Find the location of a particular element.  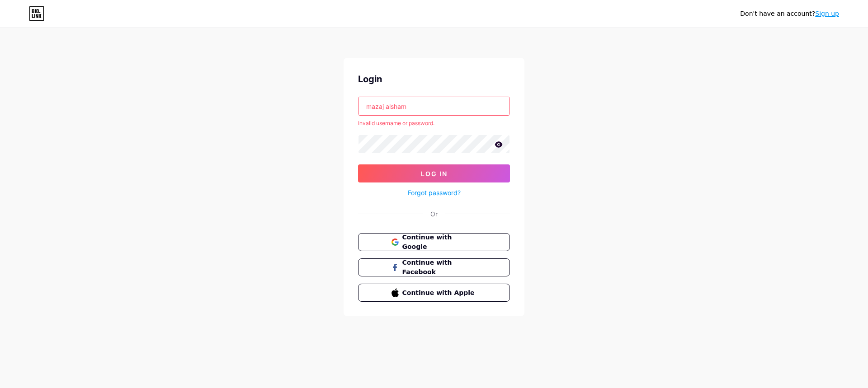

a: Continue with Facebook is located at coordinates (434, 268).